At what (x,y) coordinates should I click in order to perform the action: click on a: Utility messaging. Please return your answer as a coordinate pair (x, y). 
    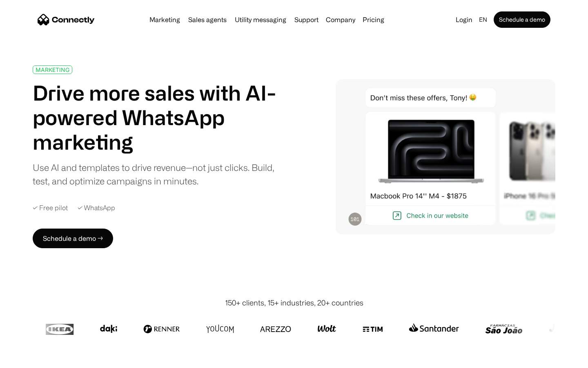
    Looking at the image, I should click on (260, 20).